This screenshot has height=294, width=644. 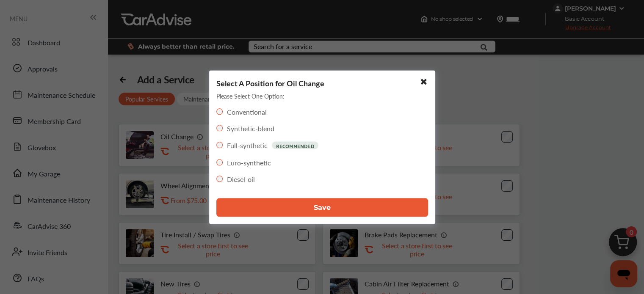 What do you see at coordinates (241, 178) in the screenshot?
I see `label: Diesel-oil` at bounding box center [241, 178].